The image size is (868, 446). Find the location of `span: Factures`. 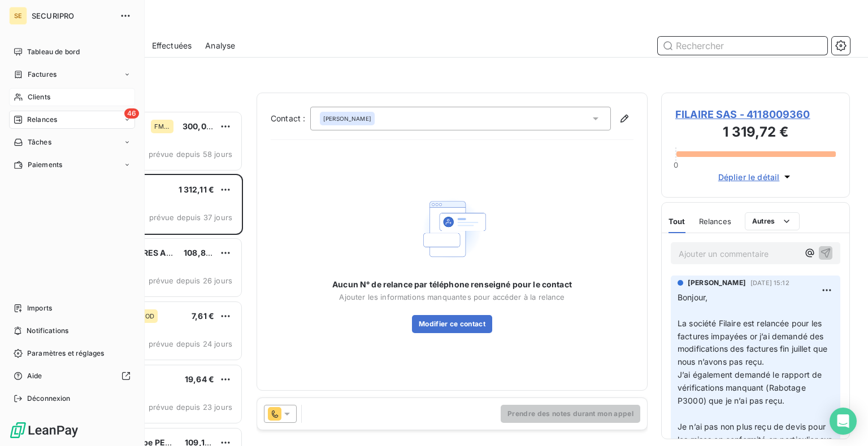

span: Factures is located at coordinates (42, 75).